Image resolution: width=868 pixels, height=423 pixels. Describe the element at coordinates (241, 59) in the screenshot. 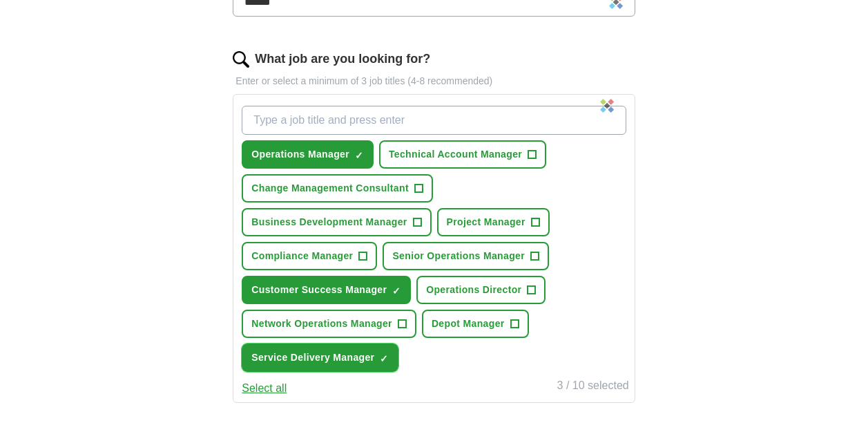

I see `img: search.png` at that location.